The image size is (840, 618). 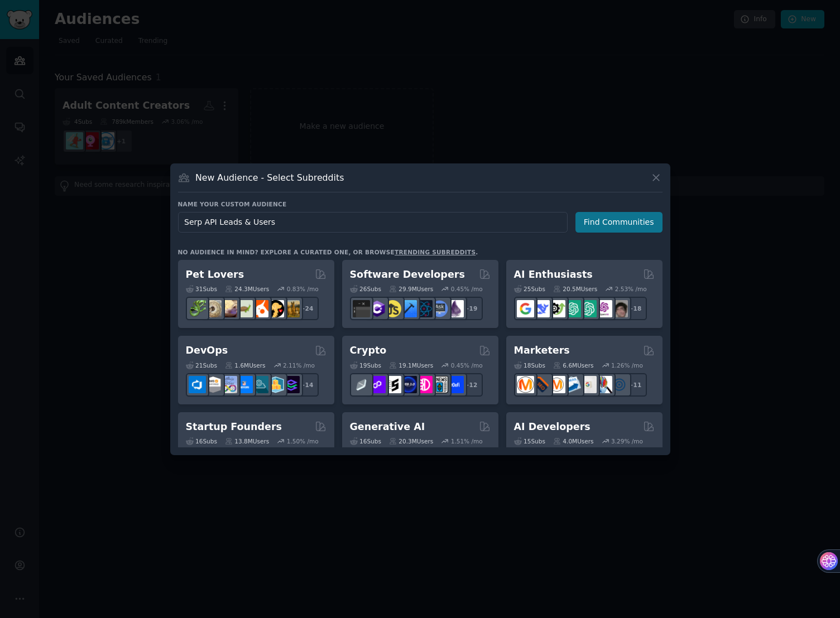 I want to click on div: 6.6M Users, so click(x=573, y=366).